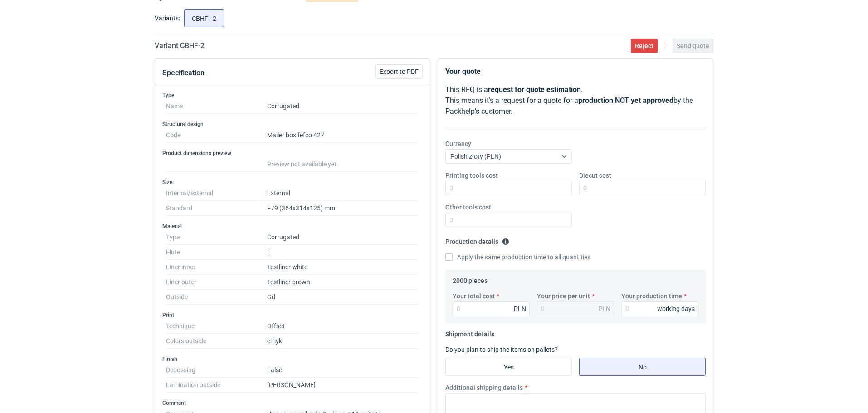 This screenshot has width=868, height=413. I want to click on dd: Mailer box fefco 427, so click(343, 135).